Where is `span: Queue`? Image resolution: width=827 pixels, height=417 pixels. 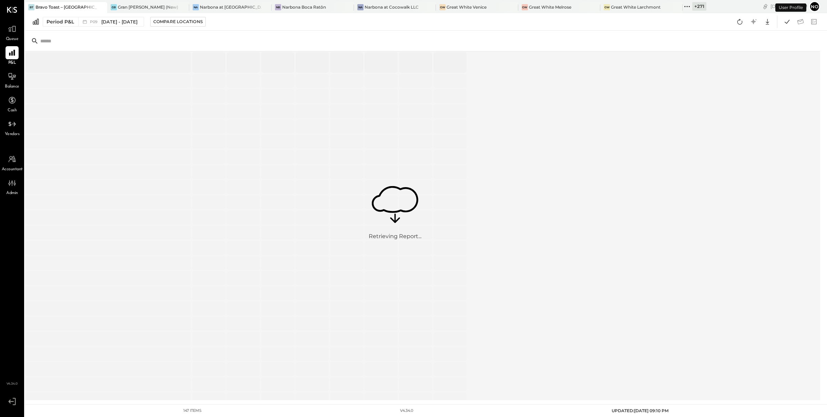
span: Queue is located at coordinates (12, 39).